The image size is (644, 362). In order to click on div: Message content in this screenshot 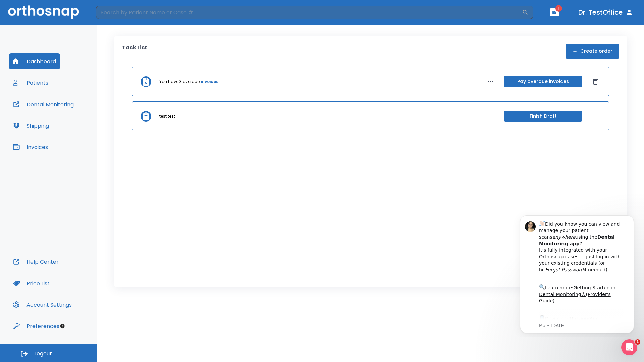, I will do `click(71, 61)`.